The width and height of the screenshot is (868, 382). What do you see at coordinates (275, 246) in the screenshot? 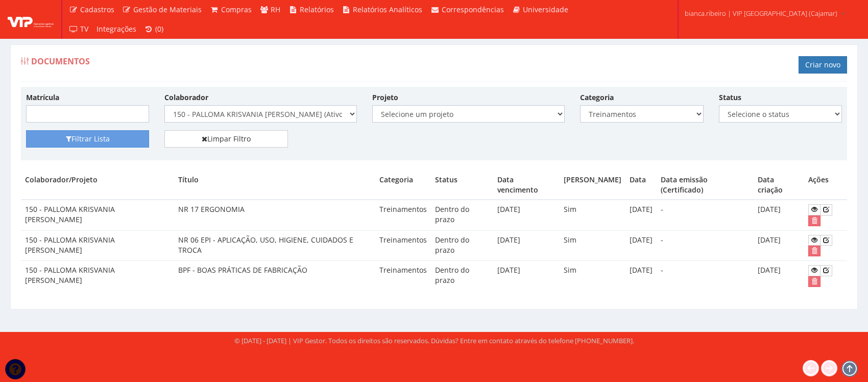
I see `td: NR 06 EPI - APLICAÇÃO, USO, HIGIENE, CUIDADOS E TROCA` at bounding box center [275, 246].